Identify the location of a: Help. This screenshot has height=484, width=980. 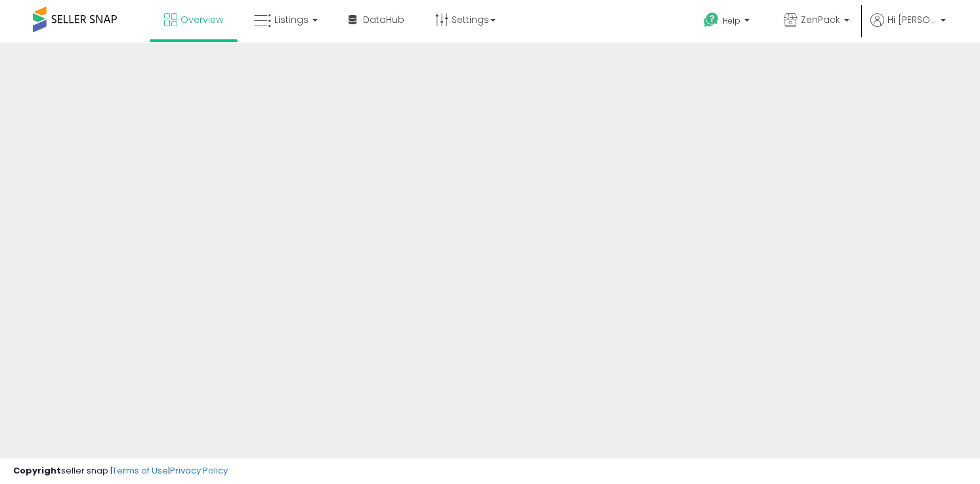
(727, 22).